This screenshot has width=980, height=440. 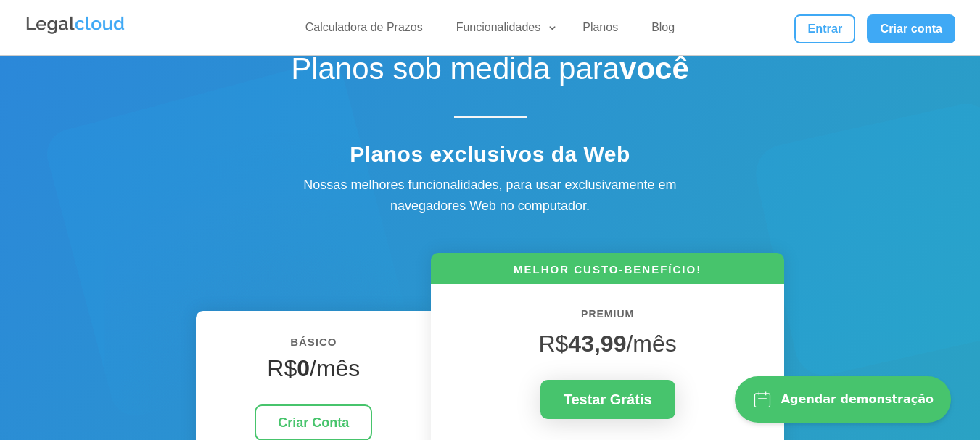 I want to click on a: Testar Grátis, so click(x=608, y=400).